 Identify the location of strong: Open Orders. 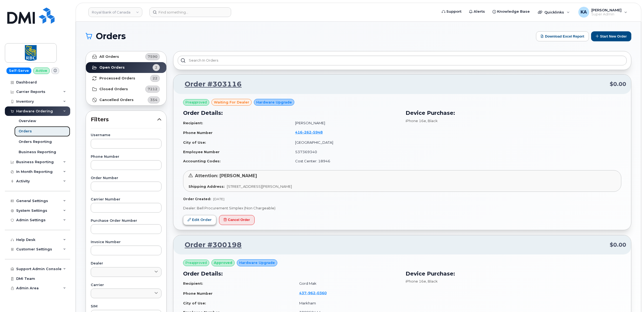
(112, 68).